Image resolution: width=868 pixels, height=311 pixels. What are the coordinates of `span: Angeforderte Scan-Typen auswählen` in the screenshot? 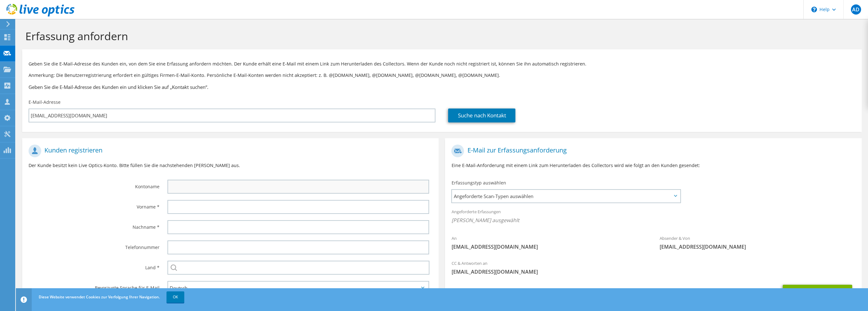 It's located at (565, 196).